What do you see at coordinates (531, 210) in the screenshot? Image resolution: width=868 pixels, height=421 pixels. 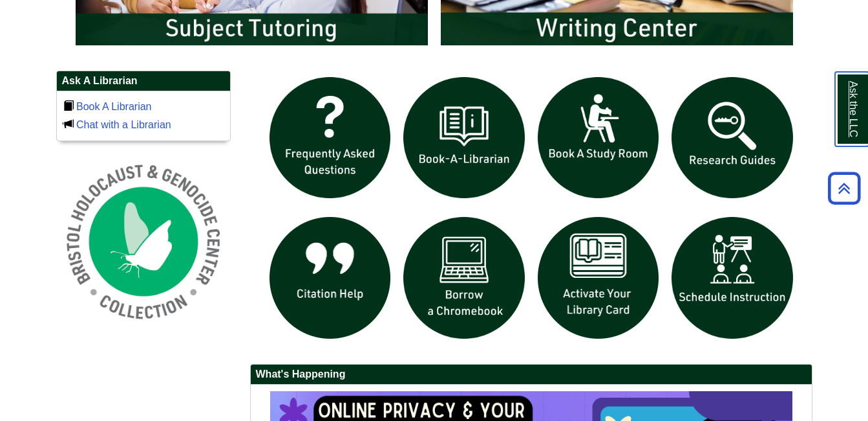 I see `div: slideshow` at bounding box center [531, 210].